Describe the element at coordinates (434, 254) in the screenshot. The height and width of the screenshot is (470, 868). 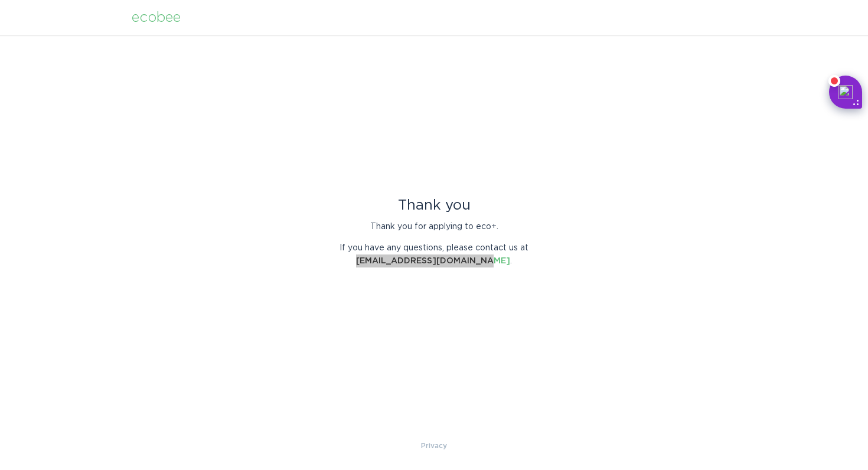
I see `p: If you have any questions, please contact us at .` at that location.